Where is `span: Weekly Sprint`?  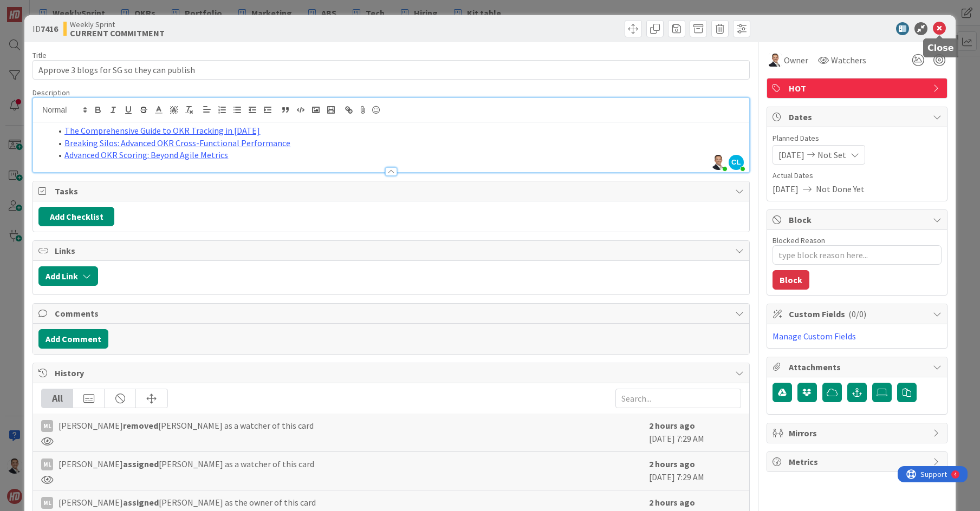
span: Weekly Sprint is located at coordinates (117, 24).